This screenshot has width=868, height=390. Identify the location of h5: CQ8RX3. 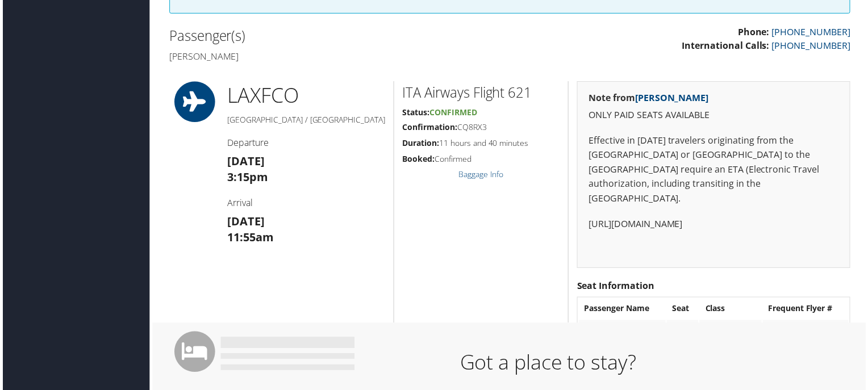
(481, 128).